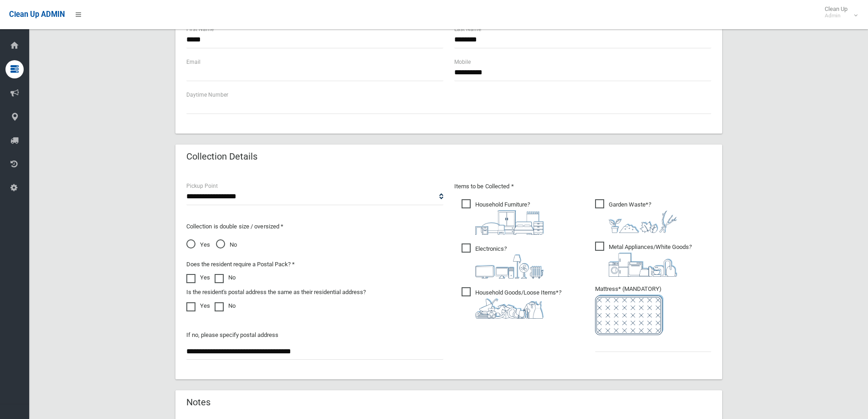  I want to click on p: Collection is double size / oversized *, so click(315, 226).